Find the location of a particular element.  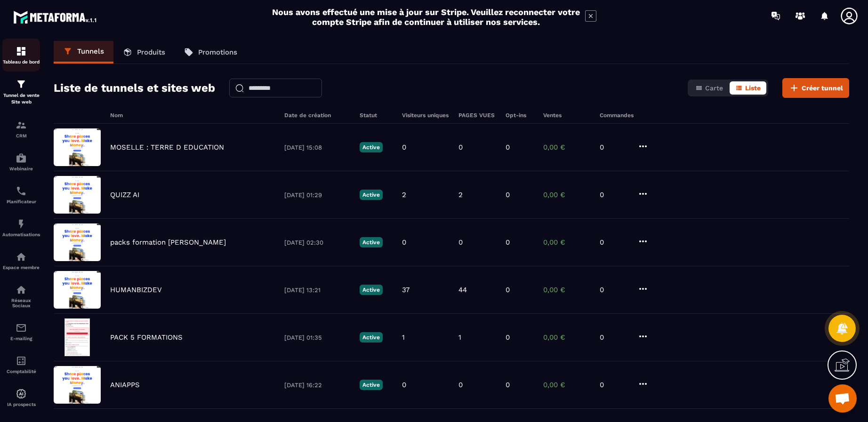

p: PACK 5 FORMATIONS is located at coordinates (146, 338).